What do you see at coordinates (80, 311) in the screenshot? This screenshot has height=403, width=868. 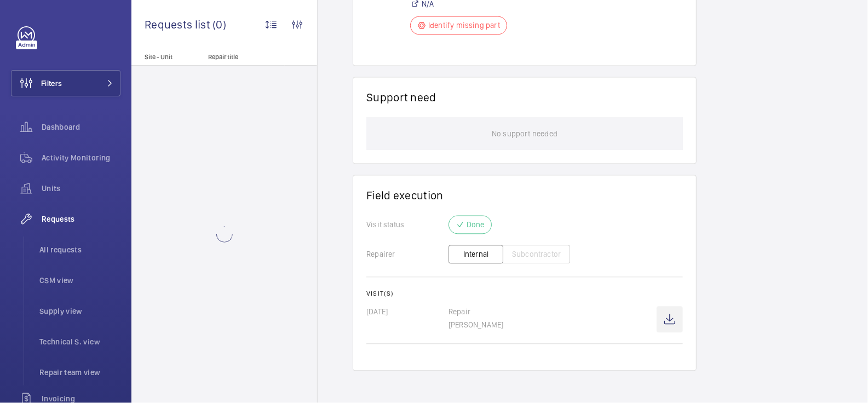 I see `span: Supply view` at bounding box center [80, 311].